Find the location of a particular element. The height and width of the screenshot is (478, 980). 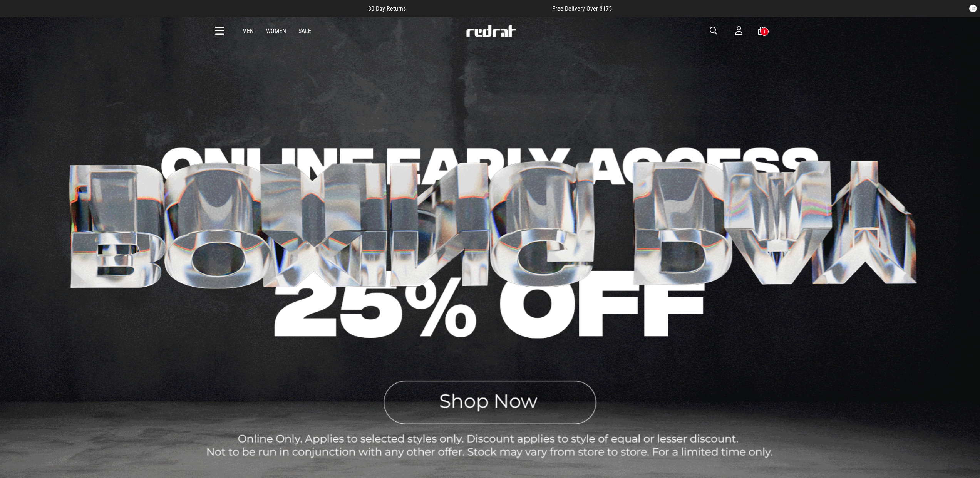

div: 1 is located at coordinates (765, 31).